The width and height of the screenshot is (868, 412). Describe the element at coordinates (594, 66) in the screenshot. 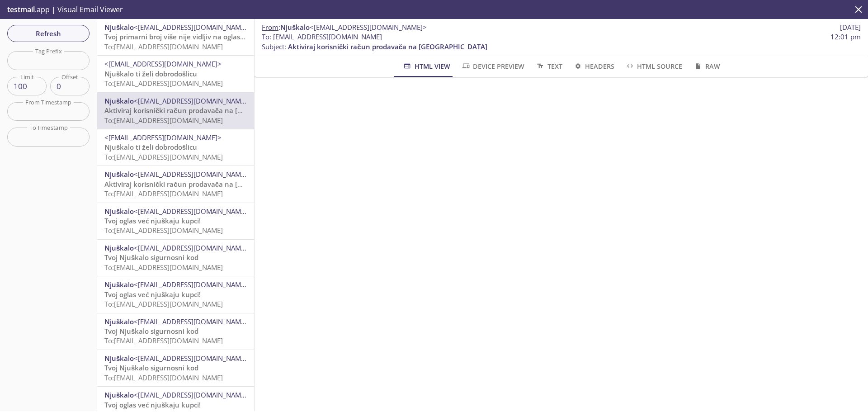

I see `span: Headers` at that location.